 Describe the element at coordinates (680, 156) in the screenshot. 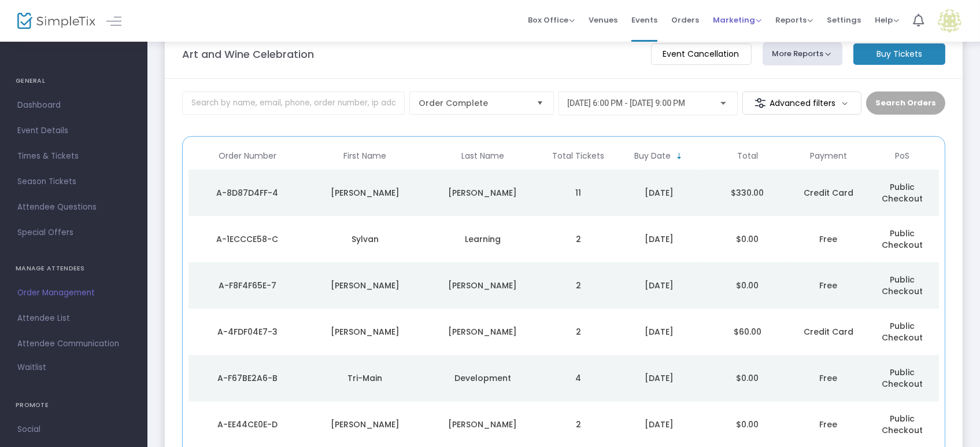

I see `span: Sortable` at that location.